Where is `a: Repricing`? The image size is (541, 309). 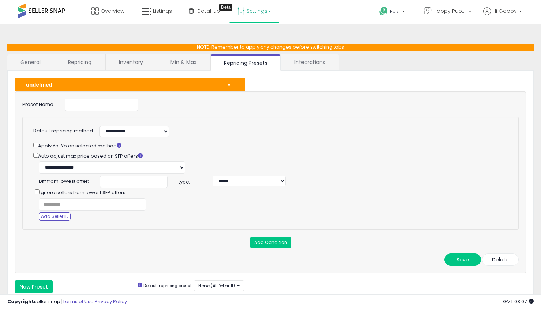
a: Repricing is located at coordinates (80, 62).